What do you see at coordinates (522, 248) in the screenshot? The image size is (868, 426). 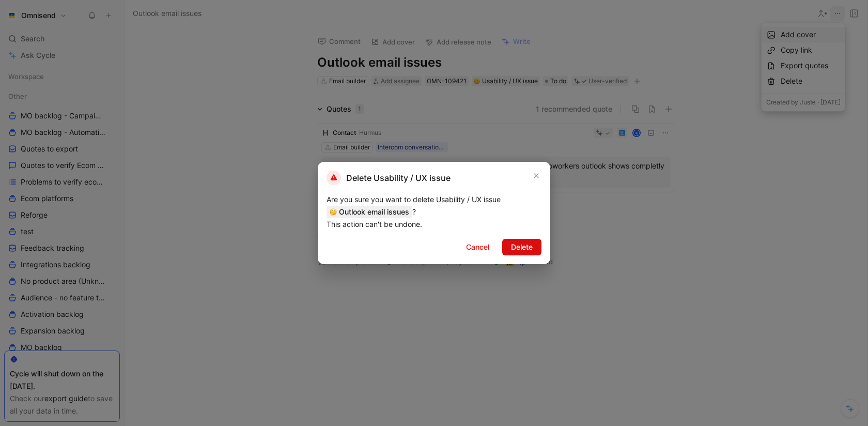 I see `button: Delete` at bounding box center [522, 248].